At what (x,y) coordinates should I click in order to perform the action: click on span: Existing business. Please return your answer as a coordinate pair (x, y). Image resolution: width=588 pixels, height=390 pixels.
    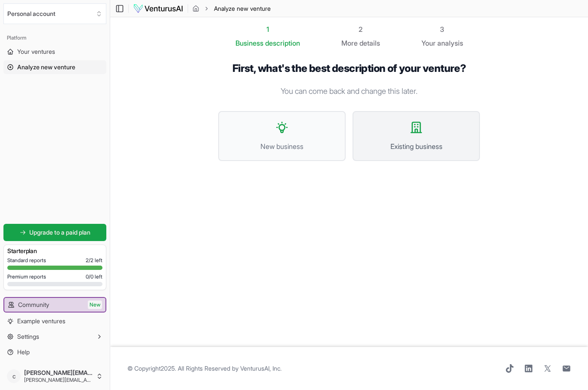
    Looking at the image, I should click on (416, 146).